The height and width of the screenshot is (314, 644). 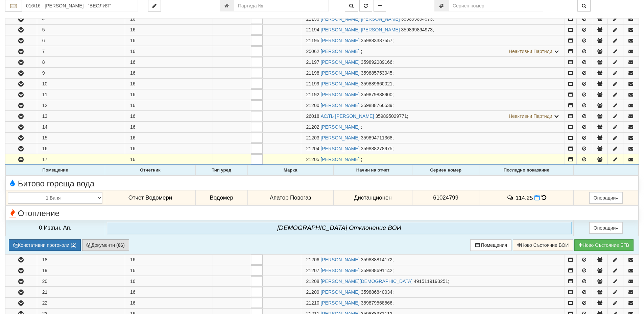 I want to click on th: Последно показание, so click(x=526, y=171).